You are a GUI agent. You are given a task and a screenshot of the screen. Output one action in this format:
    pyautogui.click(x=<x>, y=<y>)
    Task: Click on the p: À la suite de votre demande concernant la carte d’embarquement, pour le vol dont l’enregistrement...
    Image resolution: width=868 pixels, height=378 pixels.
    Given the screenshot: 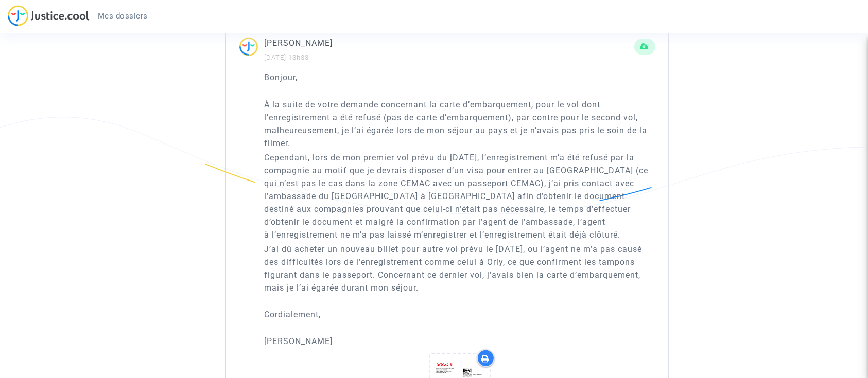 What is the action you would take?
    pyautogui.click(x=460, y=124)
    